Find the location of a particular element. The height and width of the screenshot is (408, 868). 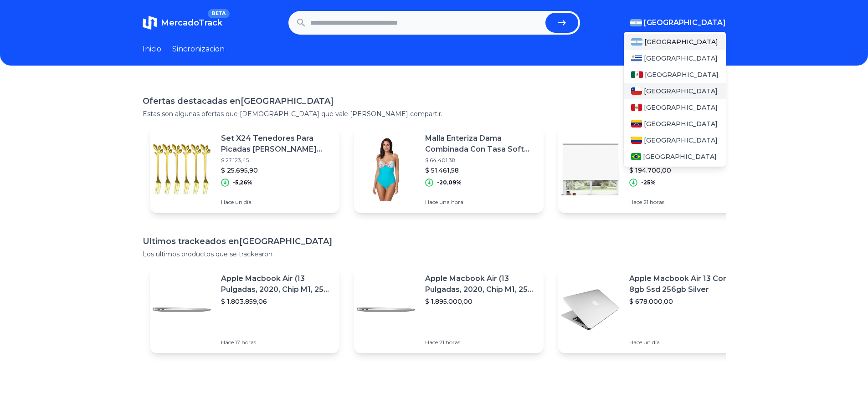

p: Los ultimos productos que se trackearon. is located at coordinates (434, 254).